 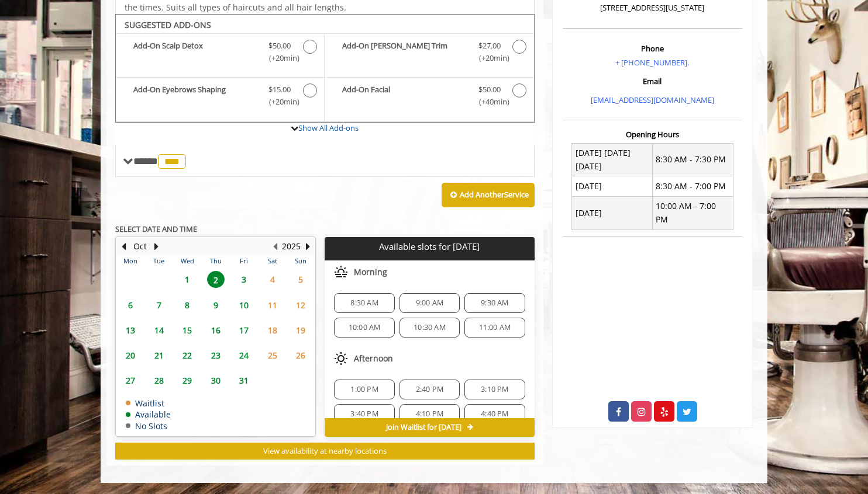 What do you see at coordinates (159, 330) in the screenshot?
I see `span: 14` at bounding box center [159, 330].